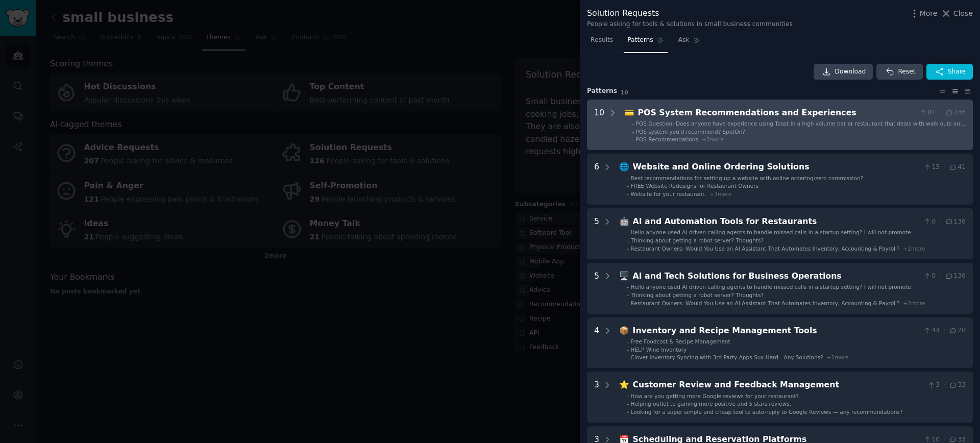 Image resolution: width=980 pixels, height=443 pixels. I want to click on span: 20, so click(958, 331).